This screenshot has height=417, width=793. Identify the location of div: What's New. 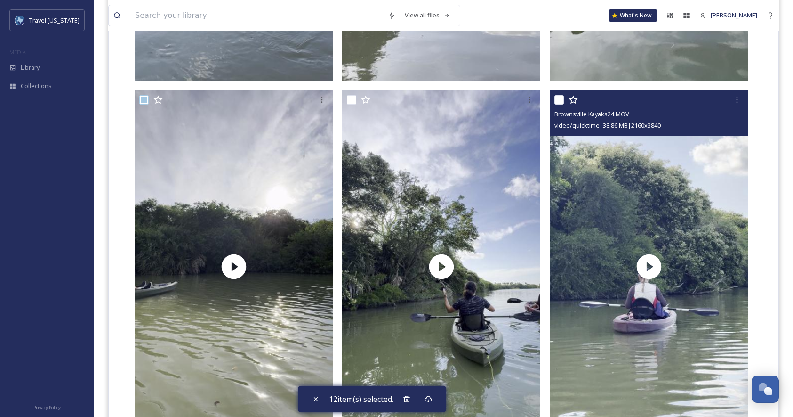
(633, 16).